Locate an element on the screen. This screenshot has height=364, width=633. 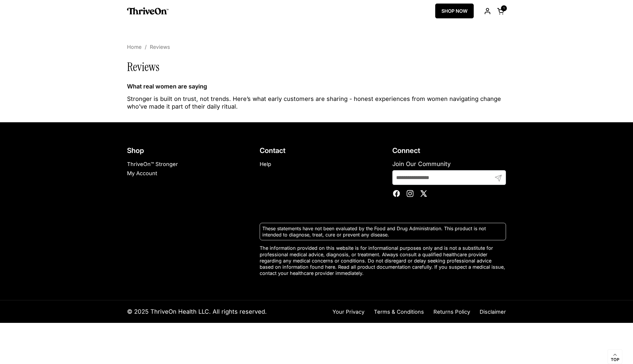
span: Home is located at coordinates (134, 48).